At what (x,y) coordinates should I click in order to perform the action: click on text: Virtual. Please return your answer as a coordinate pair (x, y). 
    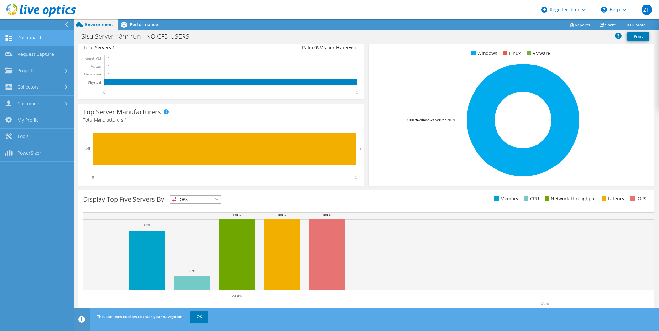
    Looking at the image, I should click on (96, 67).